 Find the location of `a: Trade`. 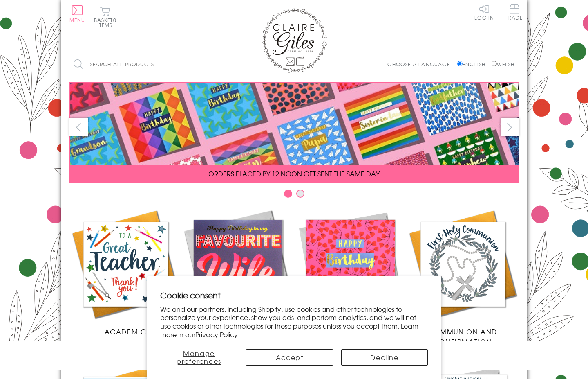

a: Trade is located at coordinates (515, 13).